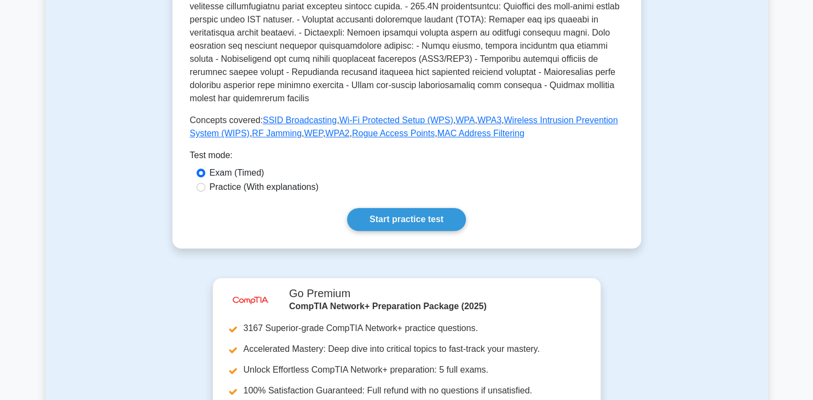  Describe the element at coordinates (393, 133) in the screenshot. I see `a: Rogue Access Points` at that location.